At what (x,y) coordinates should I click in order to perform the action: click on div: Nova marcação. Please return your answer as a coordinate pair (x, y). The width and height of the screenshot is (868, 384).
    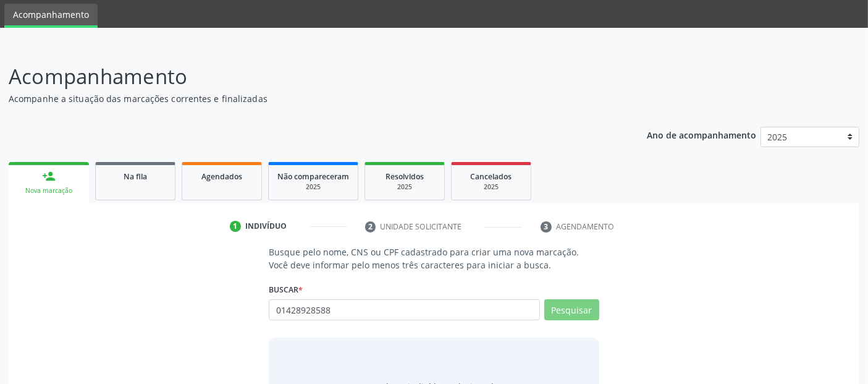
    Looking at the image, I should click on (49, 191).